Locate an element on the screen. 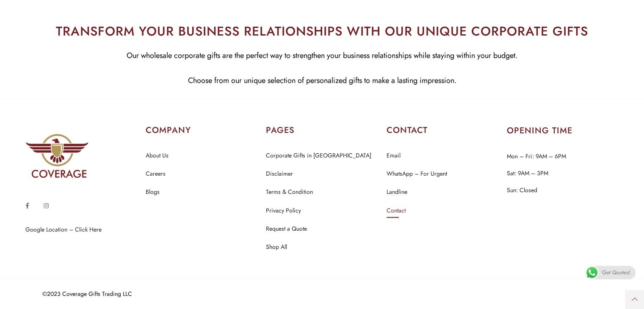 The image size is (644, 309). div: ©2023 Coverage Gifts Trading LLC is located at coordinates (315, 294).